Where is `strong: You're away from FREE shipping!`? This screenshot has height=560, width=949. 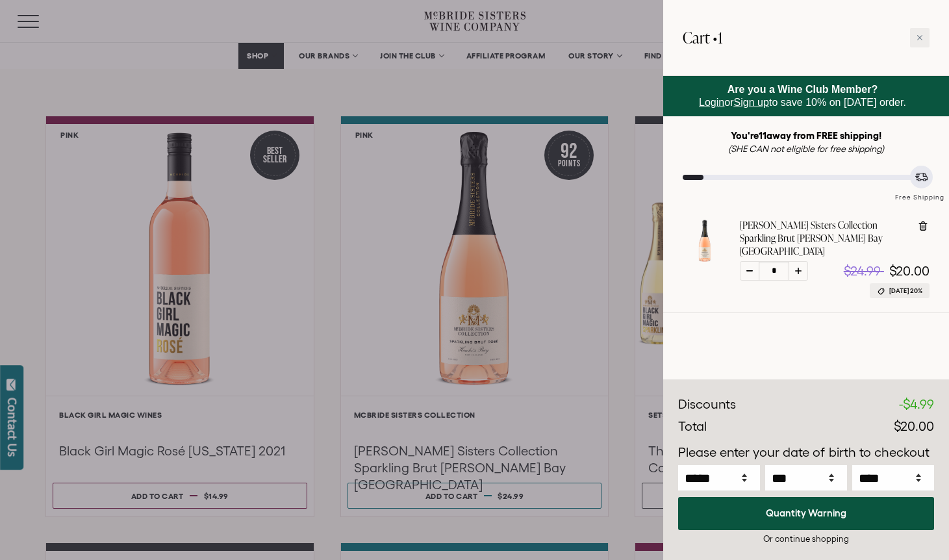 strong: You're away from FREE shipping! is located at coordinates (807, 135).